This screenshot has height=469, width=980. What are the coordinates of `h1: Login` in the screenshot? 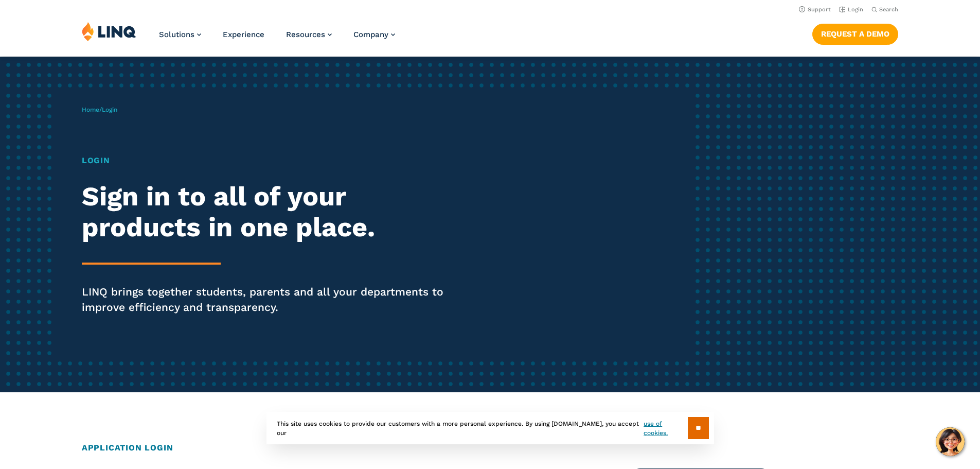 It's located at (270, 160).